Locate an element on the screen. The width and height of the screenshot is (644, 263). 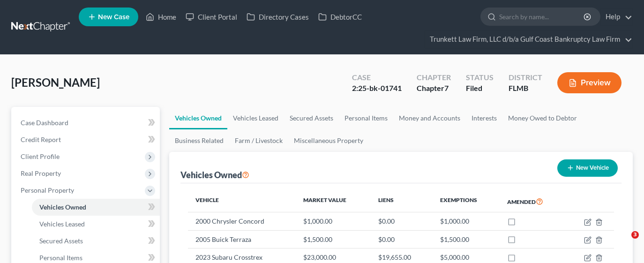
span: 3 is located at coordinates (635, 235).